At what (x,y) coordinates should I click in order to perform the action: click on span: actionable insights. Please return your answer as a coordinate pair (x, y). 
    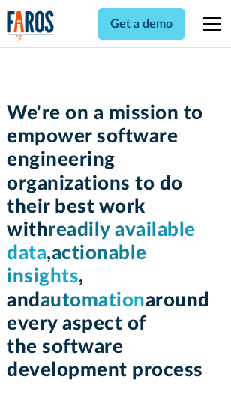
    Looking at the image, I should click on (76, 264).